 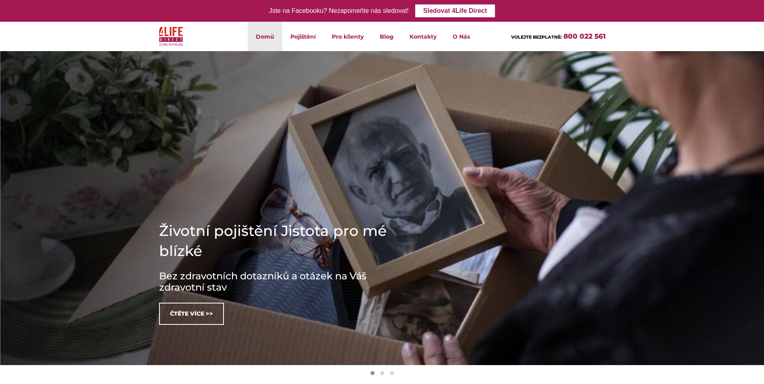 I want to click on a: Kontakty, so click(x=423, y=36).